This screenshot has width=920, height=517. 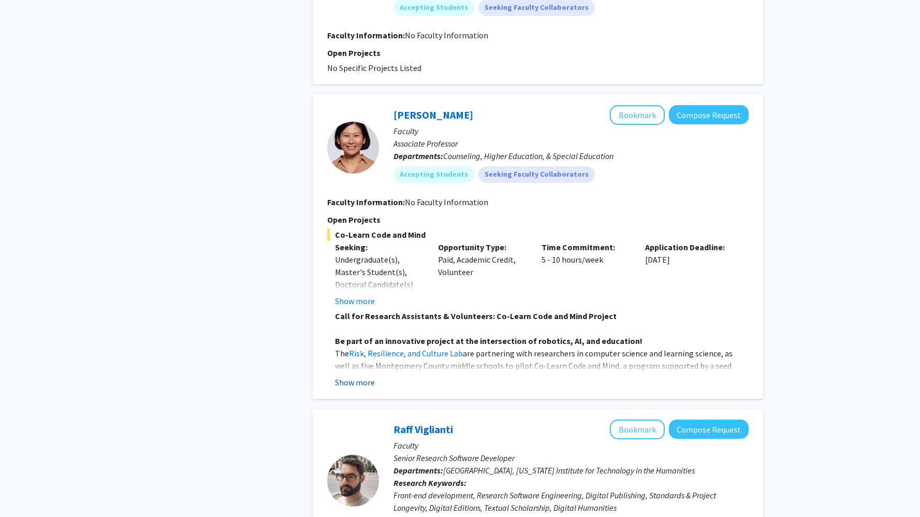 I want to click on button: Add Chunyan Yang to Bookmarks, so click(x=637, y=115).